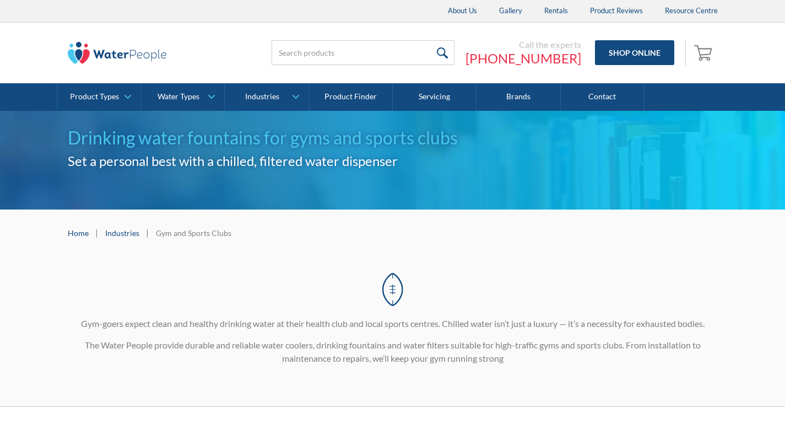 The image size is (785, 429). Describe the element at coordinates (99, 97) in the screenshot. I see `a: Product Types` at that location.